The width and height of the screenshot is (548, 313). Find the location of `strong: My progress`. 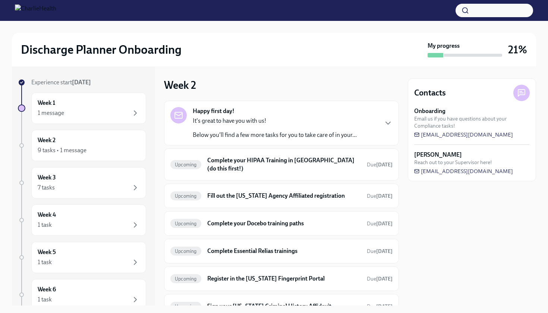

strong: My progress is located at coordinates (444, 46).